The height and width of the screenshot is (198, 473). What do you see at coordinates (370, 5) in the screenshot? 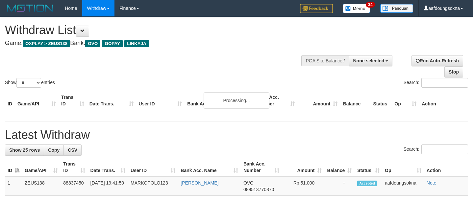
I see `span: 34` at bounding box center [370, 5].